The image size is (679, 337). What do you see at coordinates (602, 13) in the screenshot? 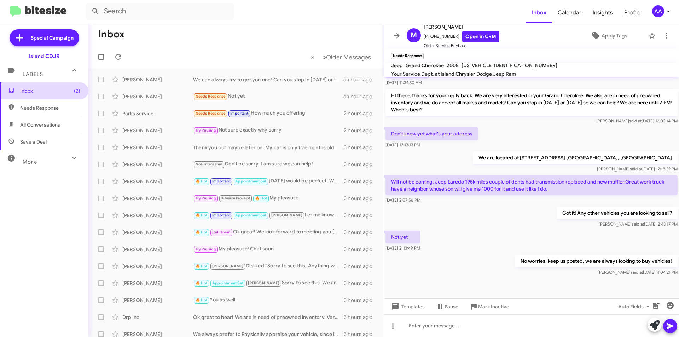
I see `a: Insights` at bounding box center [602, 13].